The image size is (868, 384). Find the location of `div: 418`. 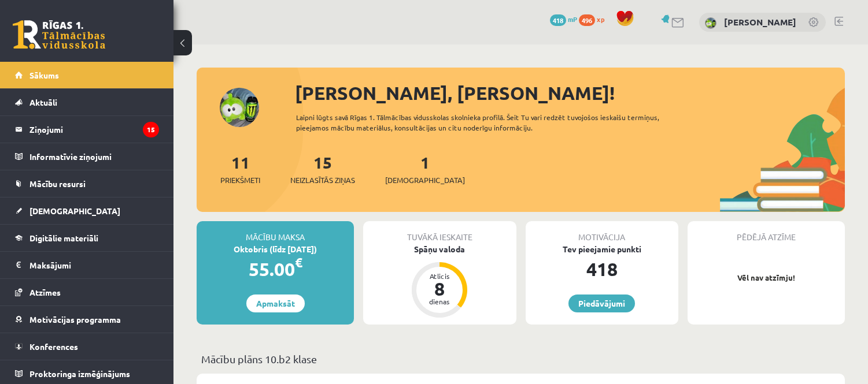

div: 418 is located at coordinates (602, 269).